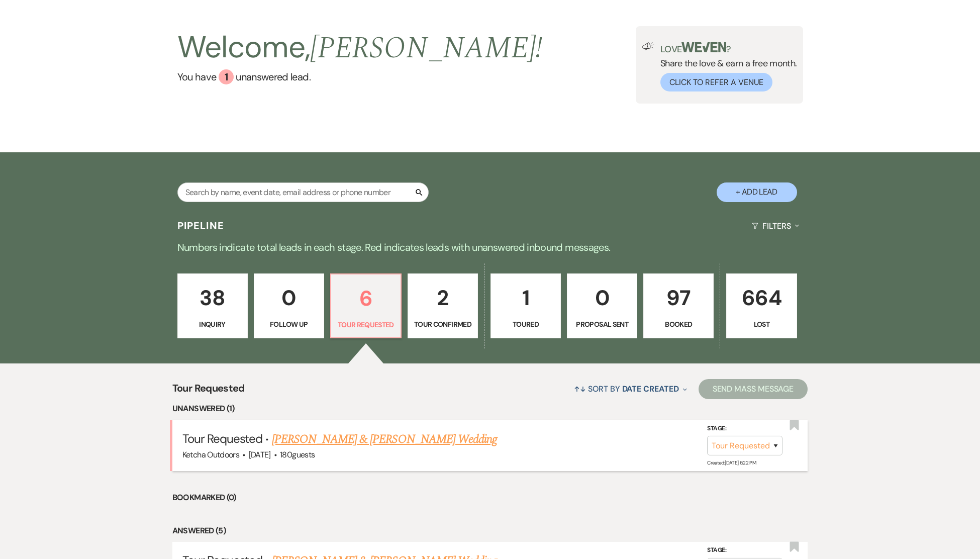 This screenshot has height=559, width=980. I want to click on button: + Add Lead, so click(757, 192).